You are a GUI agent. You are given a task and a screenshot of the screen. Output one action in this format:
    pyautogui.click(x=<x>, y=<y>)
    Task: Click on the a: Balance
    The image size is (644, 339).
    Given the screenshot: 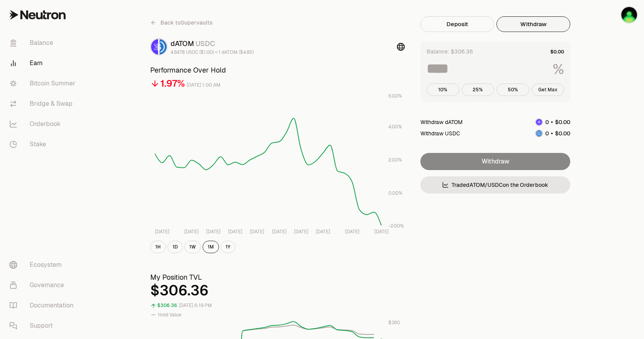 What is the action you would take?
    pyautogui.click(x=44, y=43)
    